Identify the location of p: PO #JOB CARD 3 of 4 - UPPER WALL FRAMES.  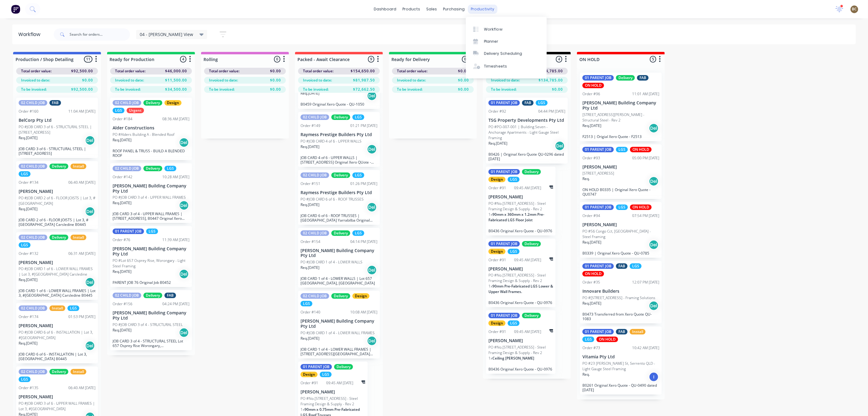
(149, 197).